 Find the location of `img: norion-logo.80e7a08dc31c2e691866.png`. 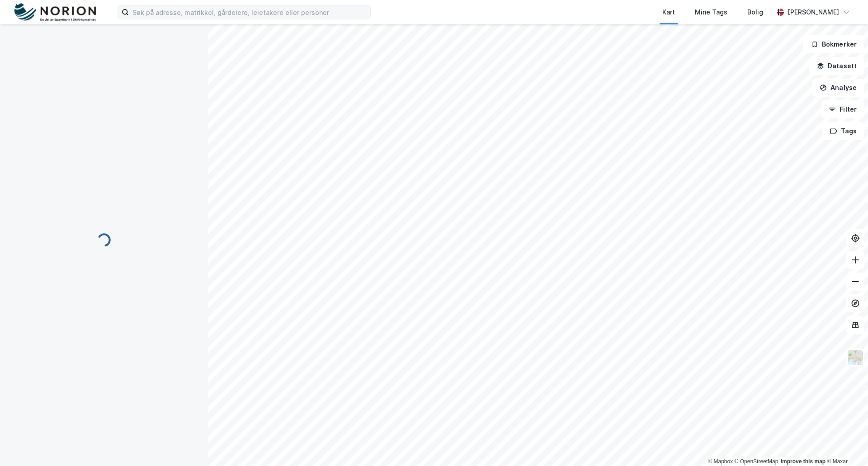

img: norion-logo.80e7a08dc31c2e691866.png is located at coordinates (55, 12).